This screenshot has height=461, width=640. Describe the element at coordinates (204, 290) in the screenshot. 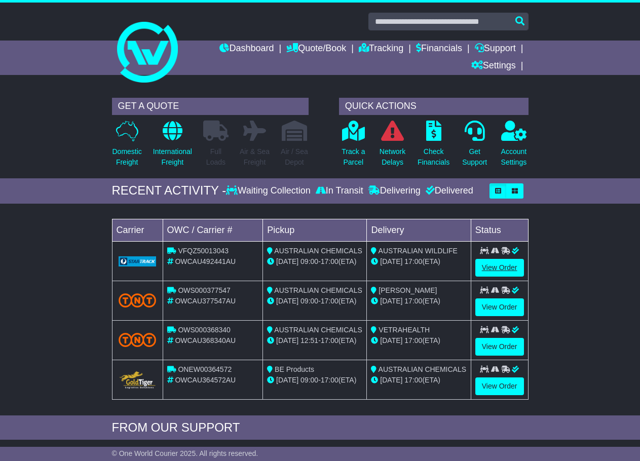

I see `span: OWS000377547` at that location.